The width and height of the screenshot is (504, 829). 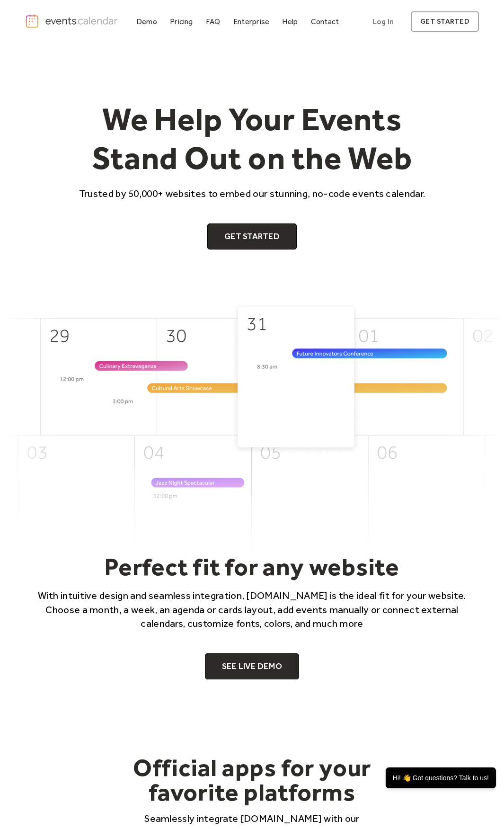 I want to click on div: FAQ, so click(x=213, y=22).